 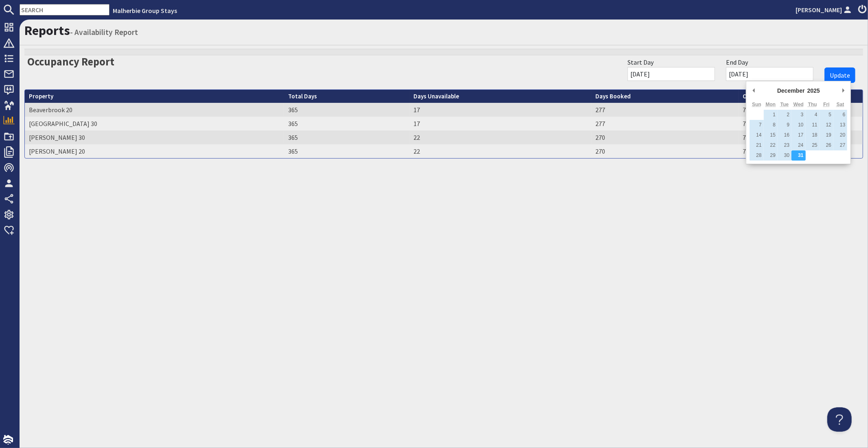 What do you see at coordinates (840, 145) in the screenshot?
I see `button: 27` at bounding box center [840, 145].